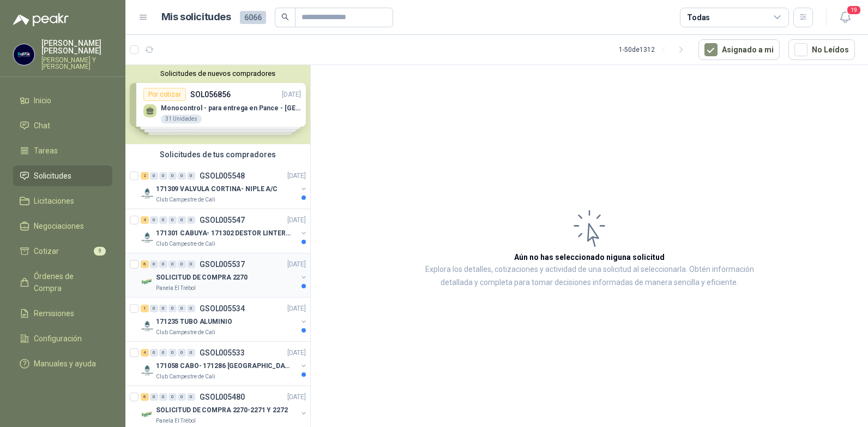 Image resolution: width=868 pixels, height=427 pixels. What do you see at coordinates (222, 352) in the screenshot?
I see `p: GSOL005533` at bounding box center [222, 352].